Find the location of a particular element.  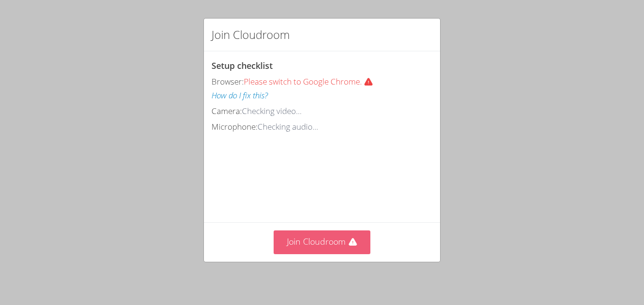

span: Browser: is located at coordinates (227, 81).